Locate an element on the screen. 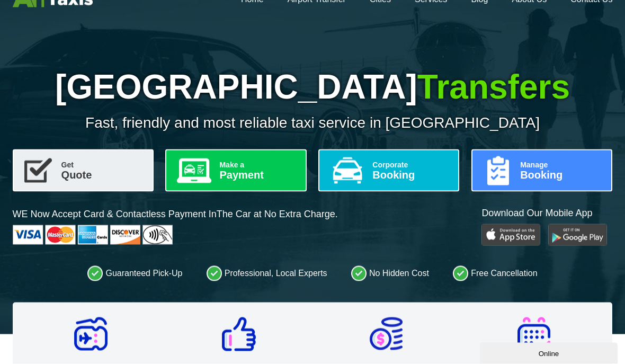  span: Manage is located at coordinates (562, 165).